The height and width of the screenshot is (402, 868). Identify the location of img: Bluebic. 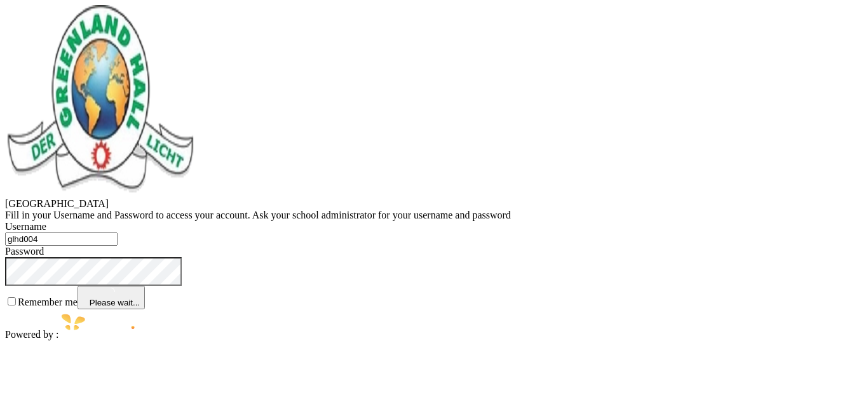
(101, 324).